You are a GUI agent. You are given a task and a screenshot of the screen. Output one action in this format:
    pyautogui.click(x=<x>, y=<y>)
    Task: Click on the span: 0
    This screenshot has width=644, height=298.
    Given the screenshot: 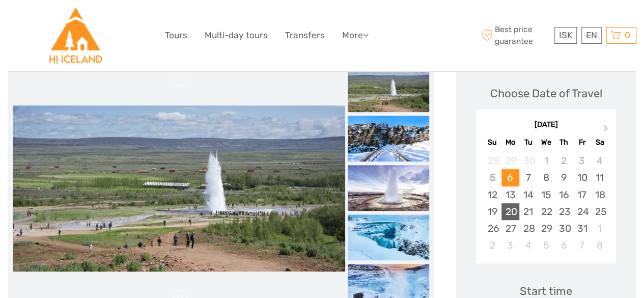 What is the action you would take?
    pyautogui.click(x=627, y=35)
    